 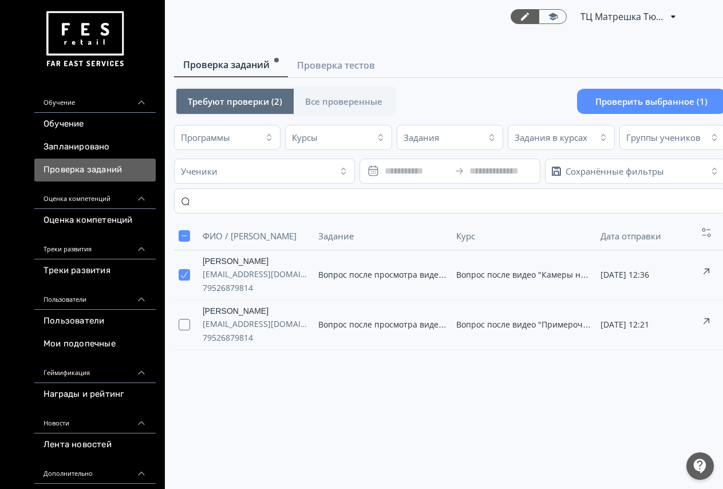 I want to click on a: Обучение, so click(x=95, y=124).